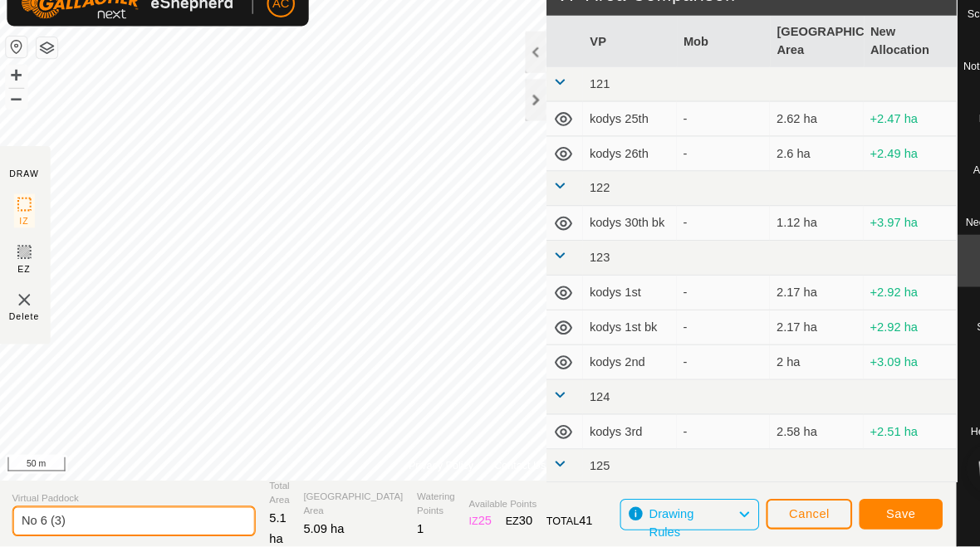  Describe the element at coordinates (309, 530) in the screenshot. I see `span: 5.09 ha` at that location.